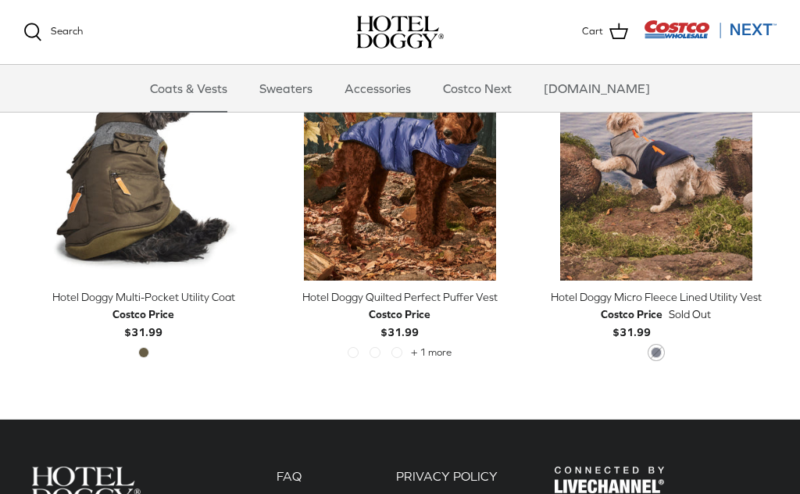 The image size is (800, 494). I want to click on a: Hotel Doggy Quilted Perfect Puffer Vest Costco Price$31.99, so click(400, 314).